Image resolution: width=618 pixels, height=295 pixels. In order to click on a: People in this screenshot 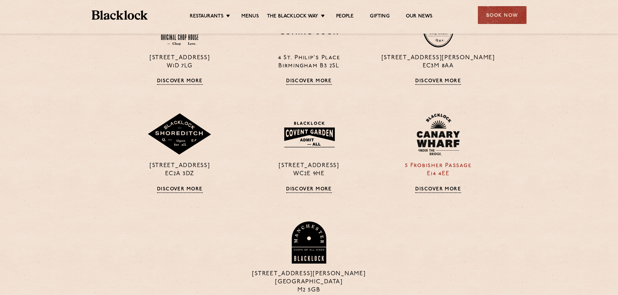, I will do `click(345, 17)`.